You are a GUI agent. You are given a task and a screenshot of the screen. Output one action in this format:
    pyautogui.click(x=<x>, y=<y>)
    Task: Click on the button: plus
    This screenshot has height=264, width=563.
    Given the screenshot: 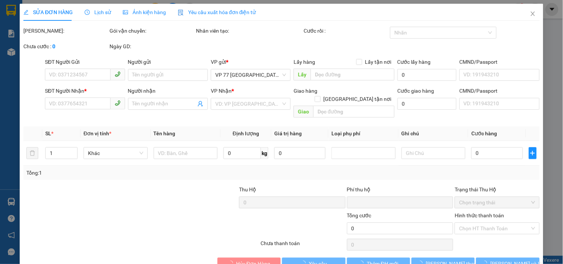 What is the action you would take?
    pyautogui.click(x=533, y=153)
    